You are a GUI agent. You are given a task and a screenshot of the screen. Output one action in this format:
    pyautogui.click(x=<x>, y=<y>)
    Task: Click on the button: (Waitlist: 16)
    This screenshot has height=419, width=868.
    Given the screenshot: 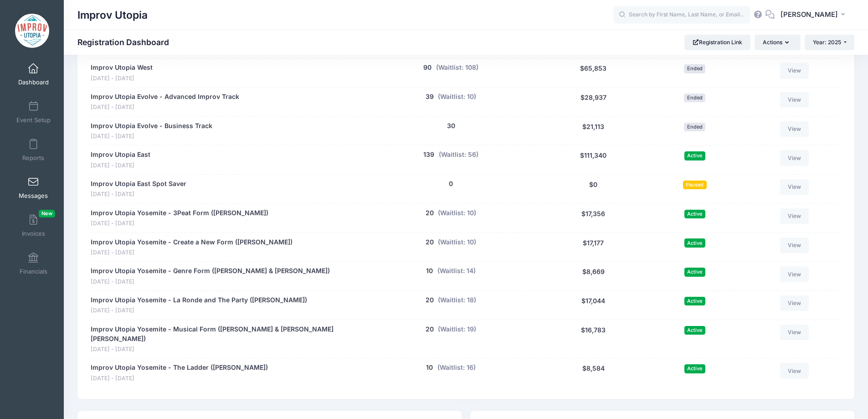 What is the action you would take?
    pyautogui.click(x=457, y=367)
    